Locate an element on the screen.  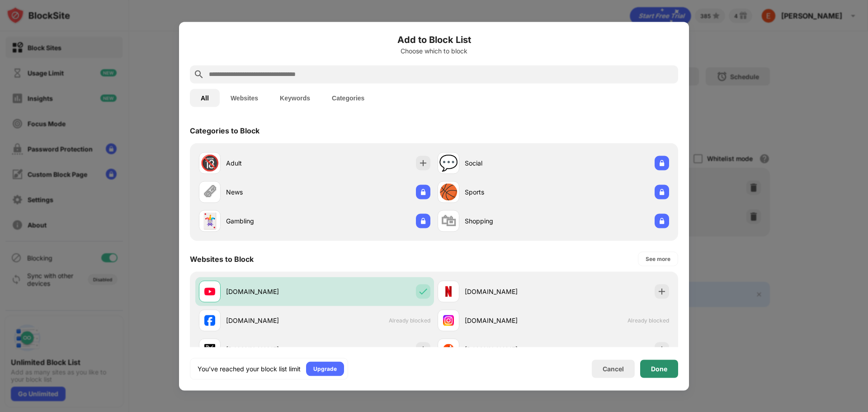
div: See more is located at coordinates (658, 258).